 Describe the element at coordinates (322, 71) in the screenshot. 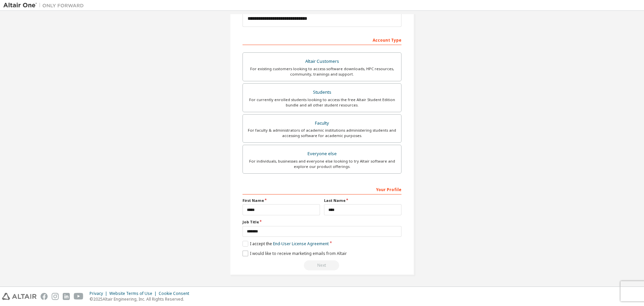

I see `div: For existing customers looking to access software downloads, HPC resources, community, trainings ...` at that location.